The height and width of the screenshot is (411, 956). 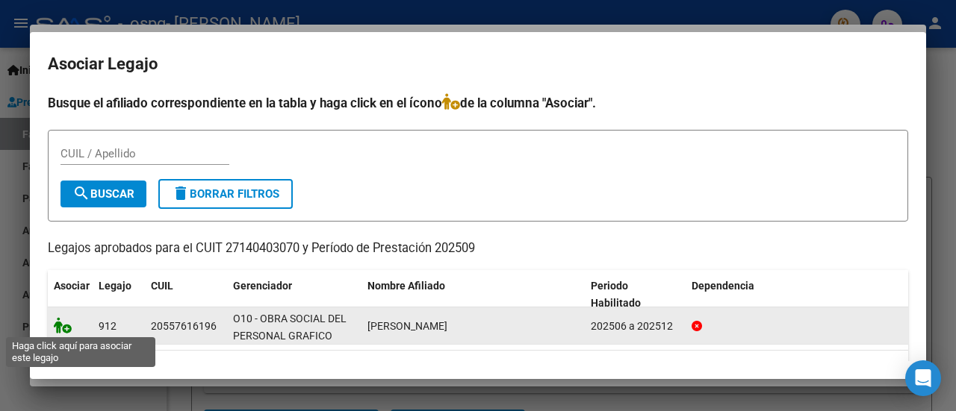 What do you see at coordinates (478, 249) in the screenshot?
I see `p: Legajos aprobados para el CUIT 27140403070 y Período de Prestación 202509` at bounding box center [478, 249].